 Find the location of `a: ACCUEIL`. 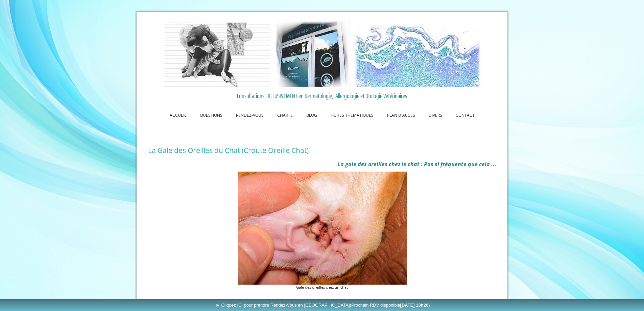

a: ACCUEIL is located at coordinates (178, 116).